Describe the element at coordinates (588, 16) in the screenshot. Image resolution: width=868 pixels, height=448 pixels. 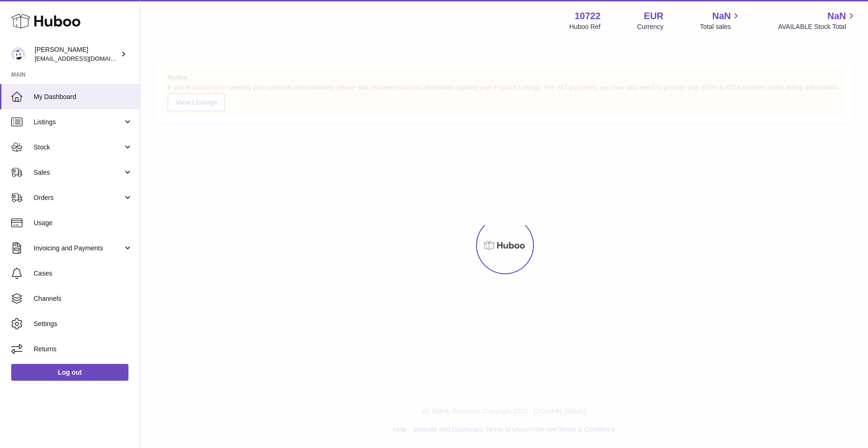
I see `strong: 10722` at that location.